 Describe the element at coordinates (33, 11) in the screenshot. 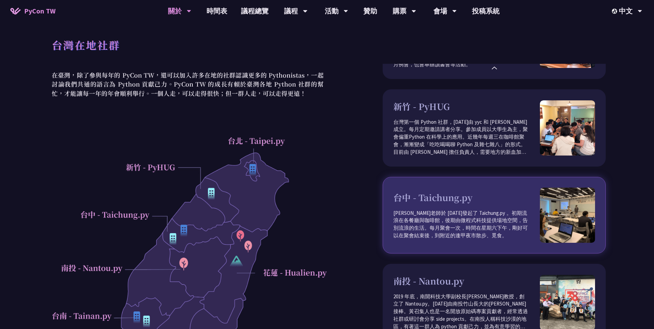

I see `a: PyCon TW` at that location.